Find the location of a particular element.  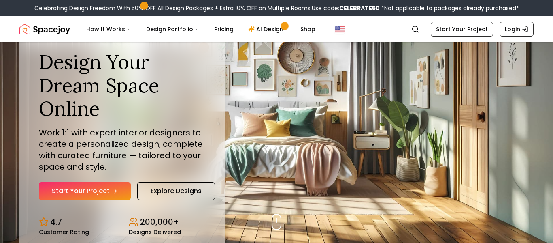

a: Pricing is located at coordinates (224, 29).